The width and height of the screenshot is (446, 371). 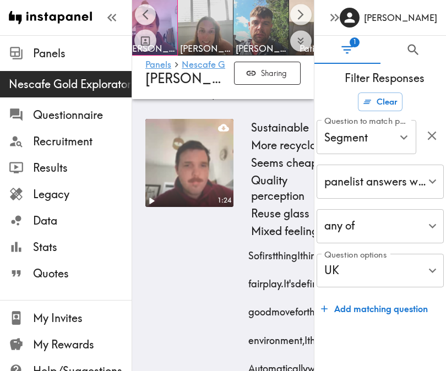 What do you see at coordinates (256, 280) in the screenshot?
I see `span: fair` at bounding box center [256, 280].